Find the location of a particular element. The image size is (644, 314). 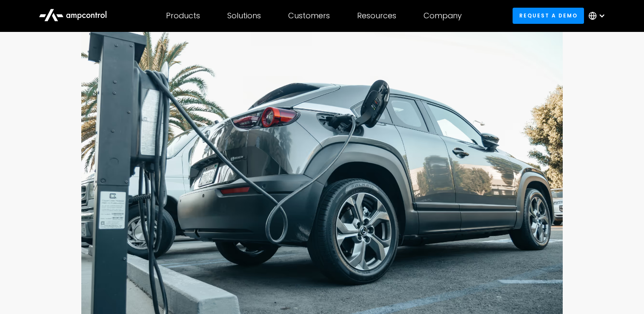

a: Request a demo is located at coordinates (548, 15).